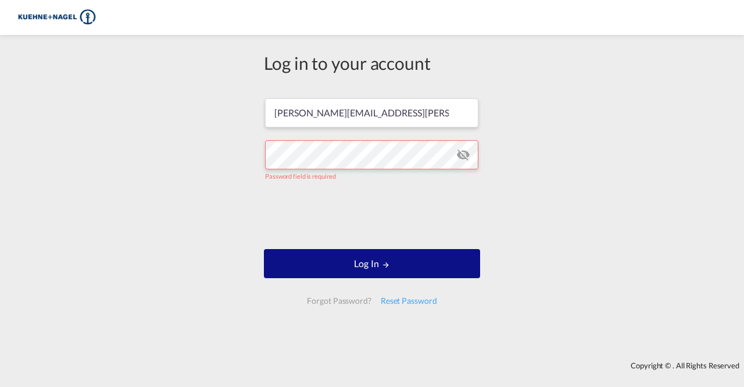 This screenshot has width=744, height=387. Describe the element at coordinates (300, 176) in the screenshot. I see `span: Password field is required` at that location.